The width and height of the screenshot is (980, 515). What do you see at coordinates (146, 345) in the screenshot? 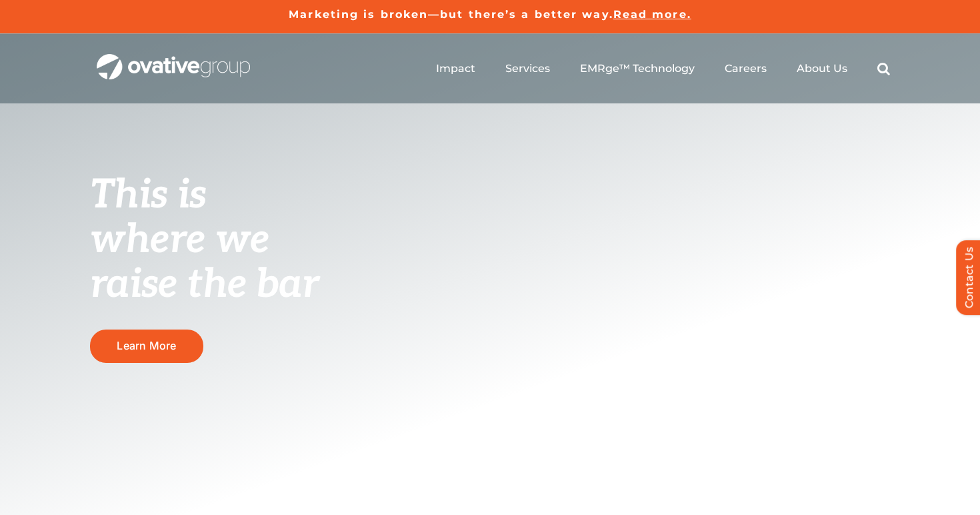
I see `span: Learn More` at bounding box center [146, 345].